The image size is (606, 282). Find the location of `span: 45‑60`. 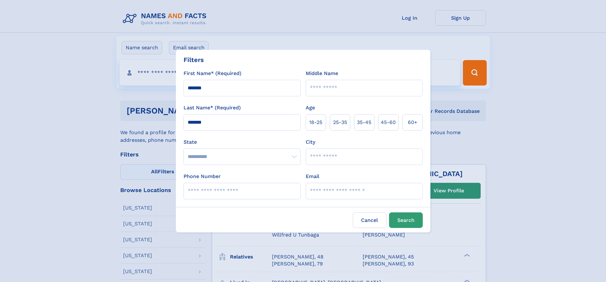

span: 45‑60 is located at coordinates (388, 122).